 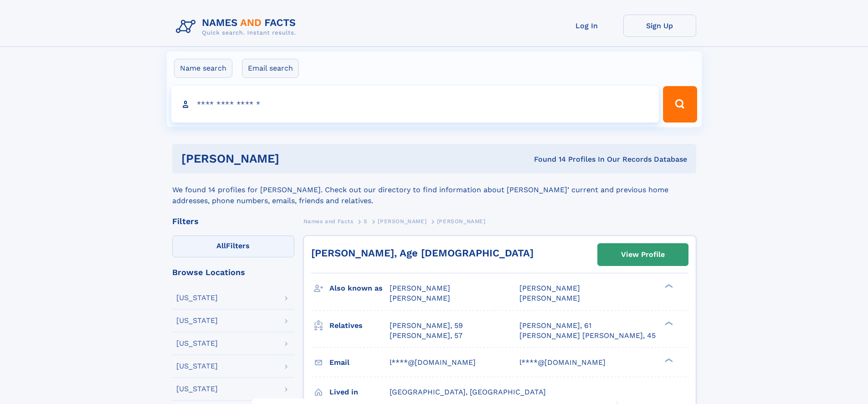 What do you see at coordinates (270, 69) in the screenshot?
I see `label: Email search` at bounding box center [270, 69].